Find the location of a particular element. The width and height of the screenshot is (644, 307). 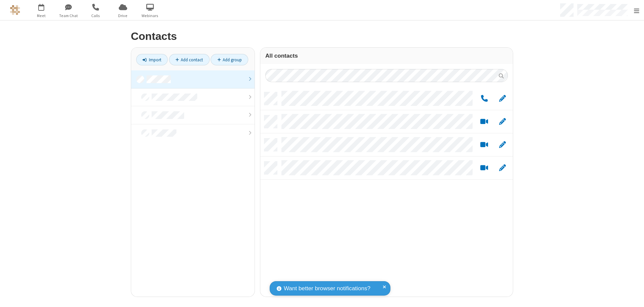

button: Call by phone is located at coordinates (484, 99).